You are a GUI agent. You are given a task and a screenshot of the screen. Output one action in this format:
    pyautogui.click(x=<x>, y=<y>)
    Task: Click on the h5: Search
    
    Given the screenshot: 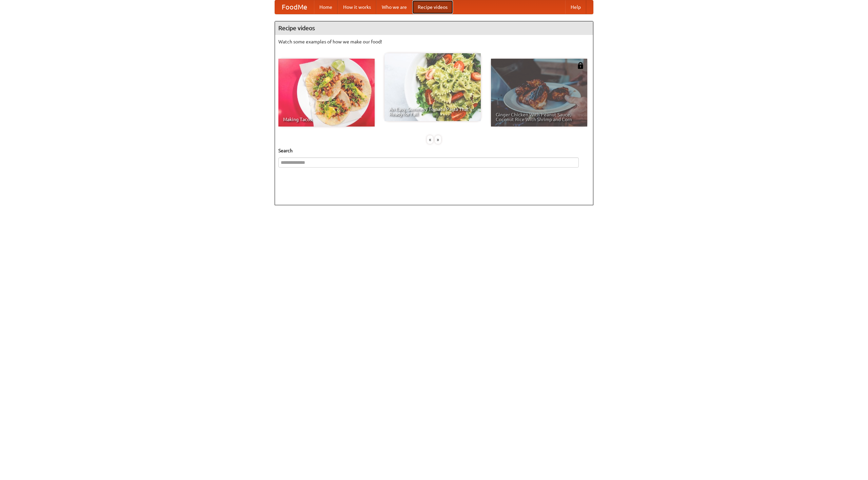 What is the action you would take?
    pyautogui.click(x=434, y=151)
    